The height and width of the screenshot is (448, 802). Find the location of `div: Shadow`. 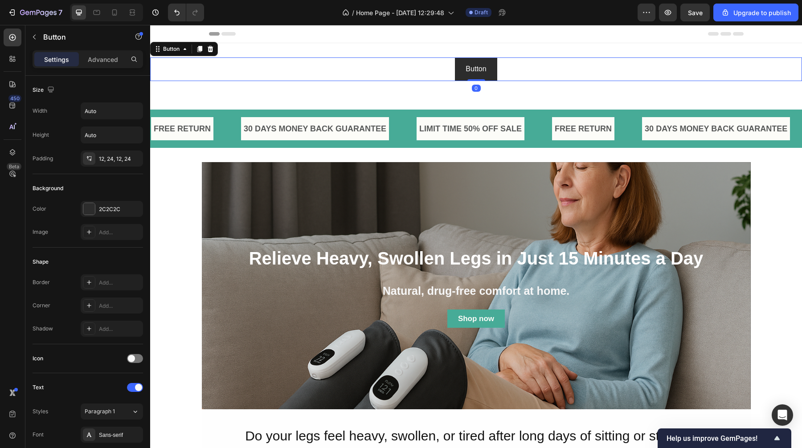

div: Shadow is located at coordinates (43, 329).